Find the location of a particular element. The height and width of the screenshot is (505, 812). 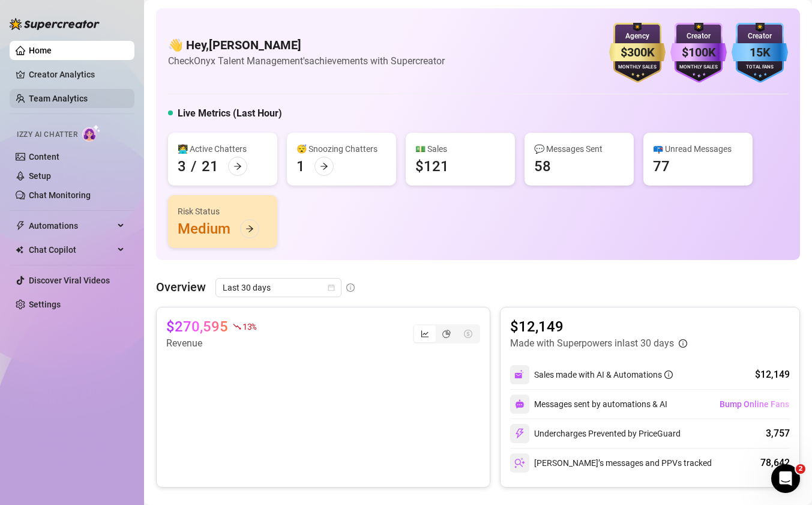

div: $12,149 is located at coordinates (773, 375).